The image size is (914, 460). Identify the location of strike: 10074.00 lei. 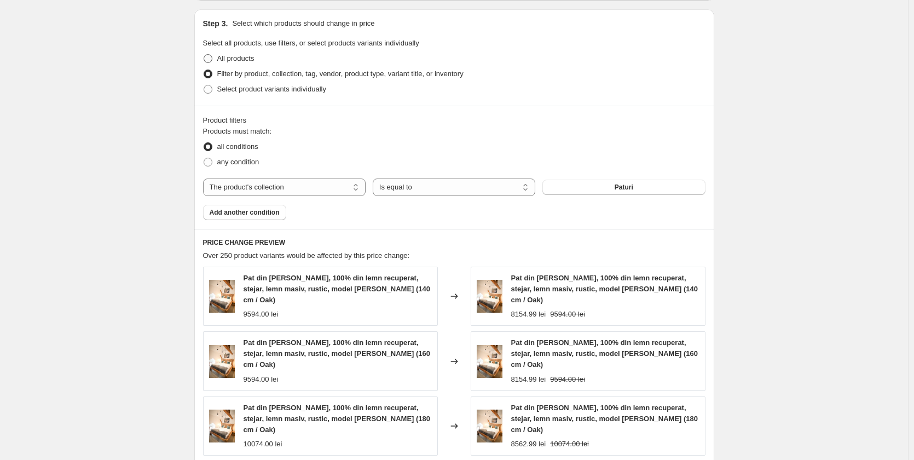
(569, 444).